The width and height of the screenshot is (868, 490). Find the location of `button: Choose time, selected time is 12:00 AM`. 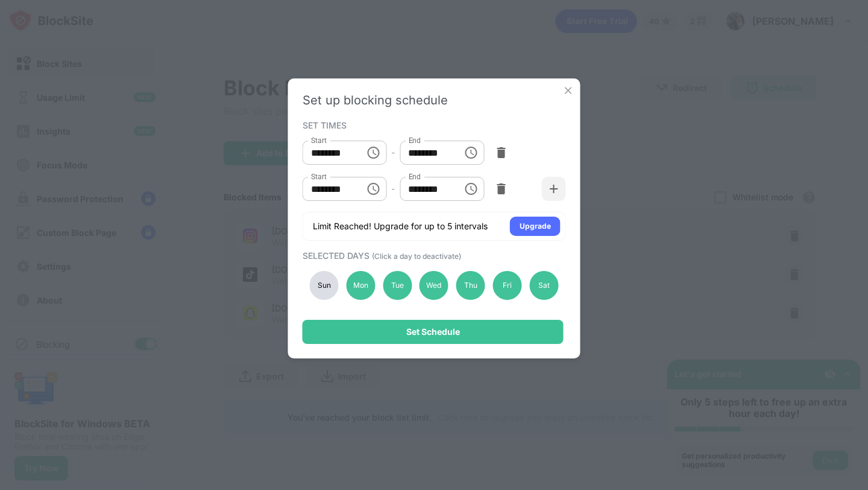

button: Choose time, selected time is 12:00 AM is located at coordinates (373, 152).